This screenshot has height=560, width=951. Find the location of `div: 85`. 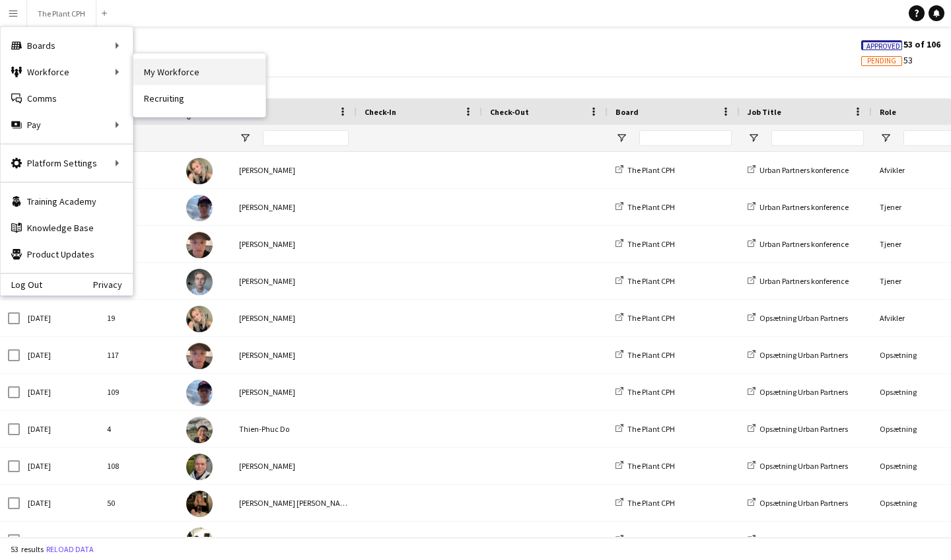

div: 85 is located at coordinates (139, 281).